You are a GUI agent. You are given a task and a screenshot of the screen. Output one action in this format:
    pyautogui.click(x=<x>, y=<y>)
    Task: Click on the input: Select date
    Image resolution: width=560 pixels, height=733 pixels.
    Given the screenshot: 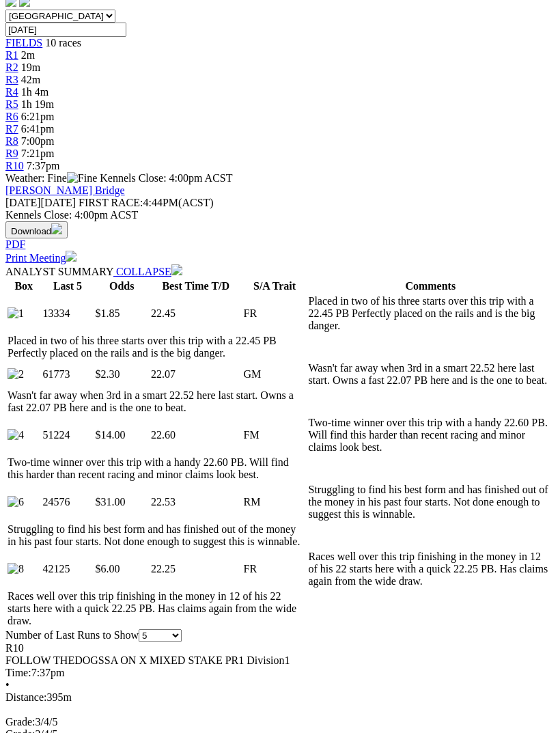 What is the action you would take?
    pyautogui.click(x=66, y=29)
    